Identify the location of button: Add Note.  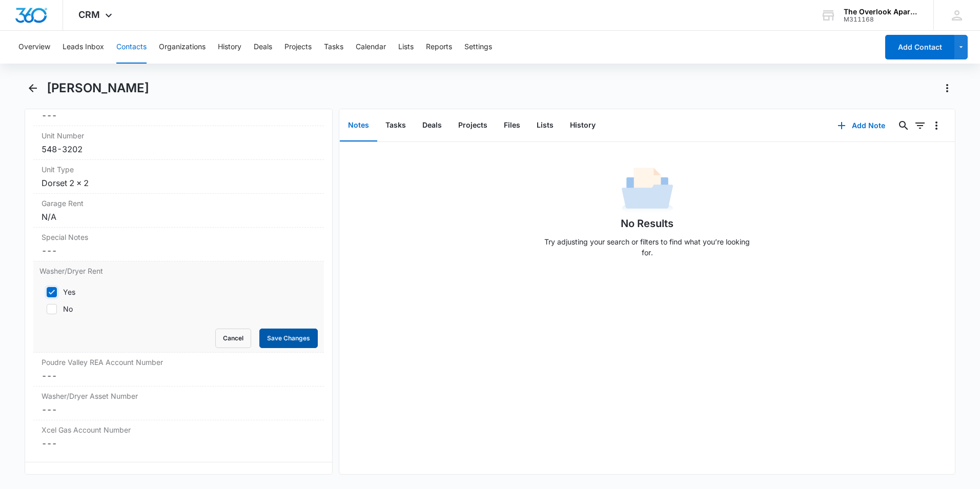
(861, 126).